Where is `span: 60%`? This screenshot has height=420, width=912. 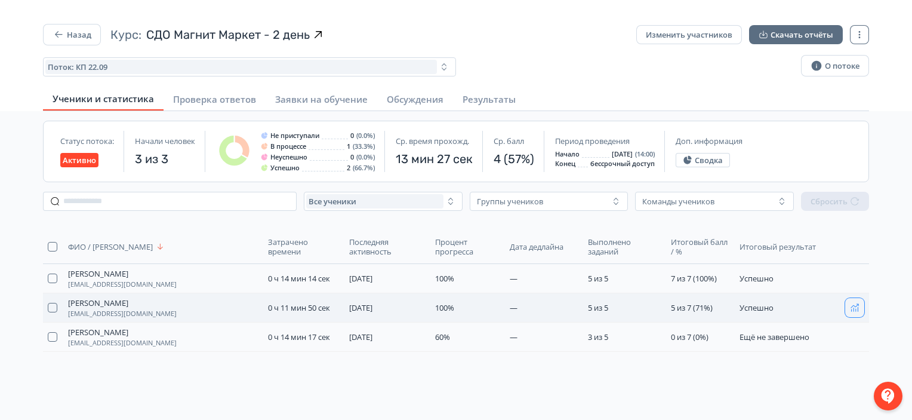
span: 60% is located at coordinates (442, 337).